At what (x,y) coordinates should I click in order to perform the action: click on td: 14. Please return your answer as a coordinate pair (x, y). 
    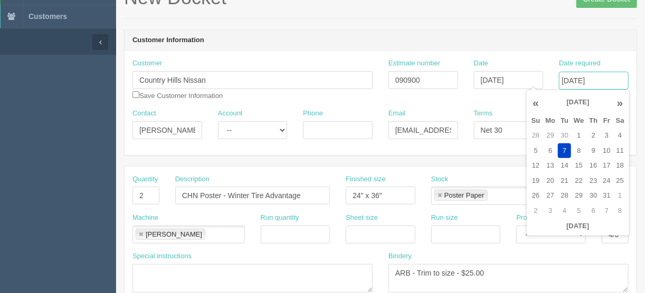
    Looking at the image, I should click on (564, 166).